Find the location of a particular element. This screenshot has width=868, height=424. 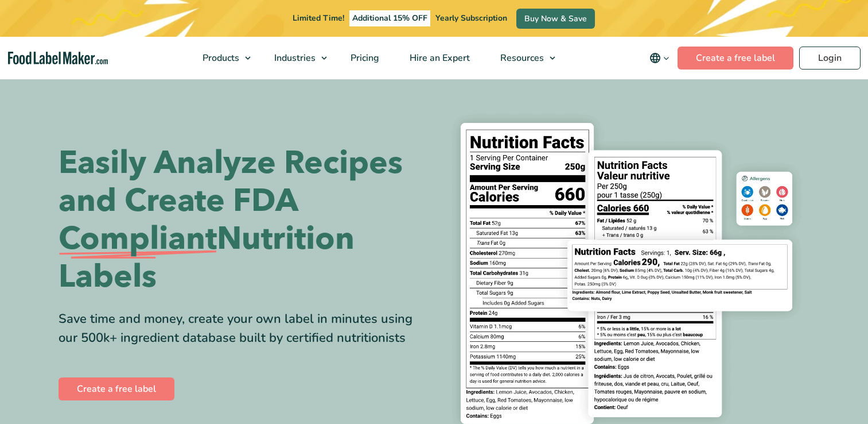

a: Products is located at coordinates (222, 58).